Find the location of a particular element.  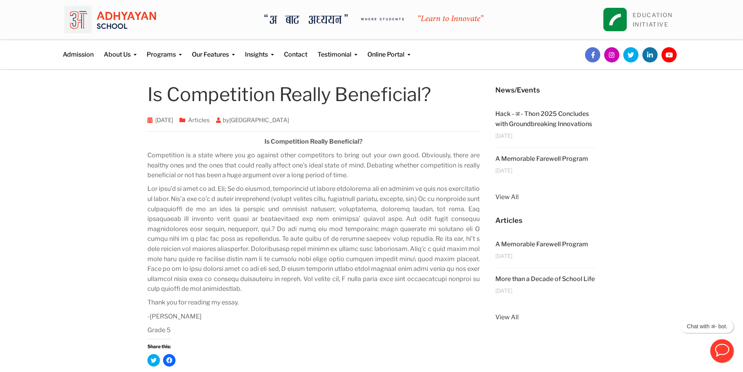

a: About Us is located at coordinates (120, 49).